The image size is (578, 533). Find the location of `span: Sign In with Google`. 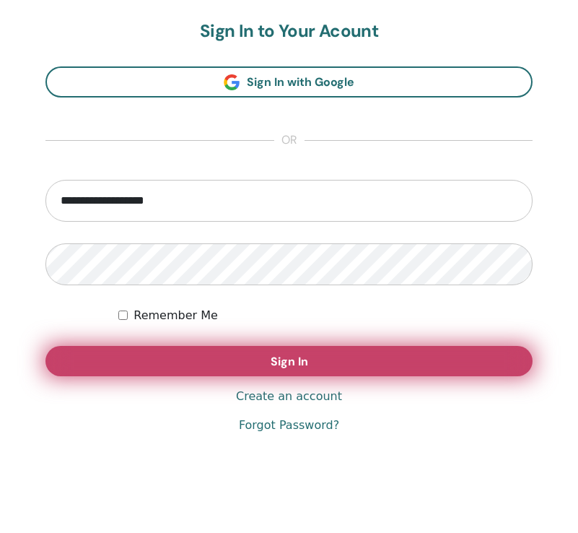

span: Sign In with Google is located at coordinates (300, 82).